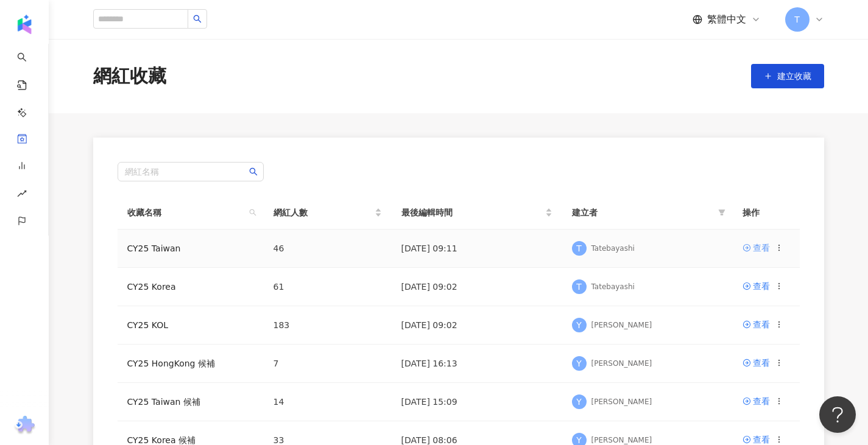 The height and width of the screenshot is (445, 868). Describe the element at coordinates (279, 248) in the screenshot. I see `span: 46` at that location.